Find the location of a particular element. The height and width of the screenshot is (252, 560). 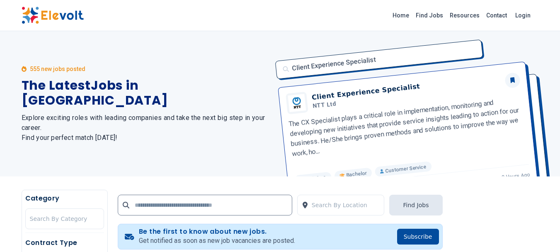

a: Find Jobs is located at coordinates (429, 15).